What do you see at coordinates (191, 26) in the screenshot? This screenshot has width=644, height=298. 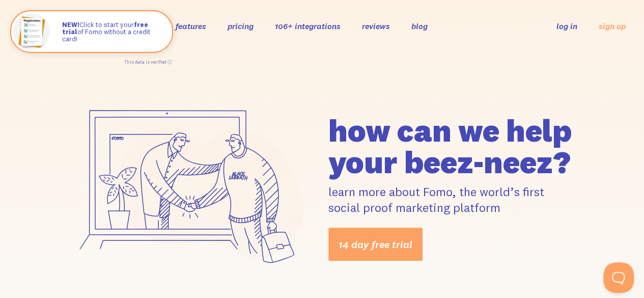 I see `a: features` at bounding box center [191, 26].